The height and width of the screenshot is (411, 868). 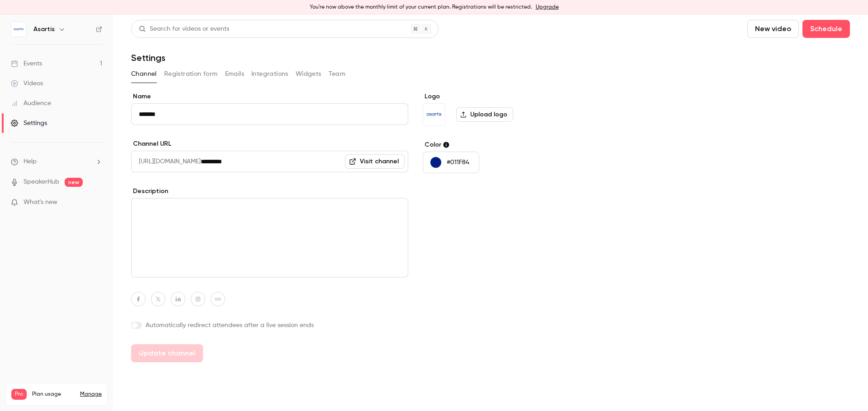 What do you see at coordinates (269, 325) in the screenshot?
I see `label: Automatically redirect attendees after a live session ends` at bounding box center [269, 325].